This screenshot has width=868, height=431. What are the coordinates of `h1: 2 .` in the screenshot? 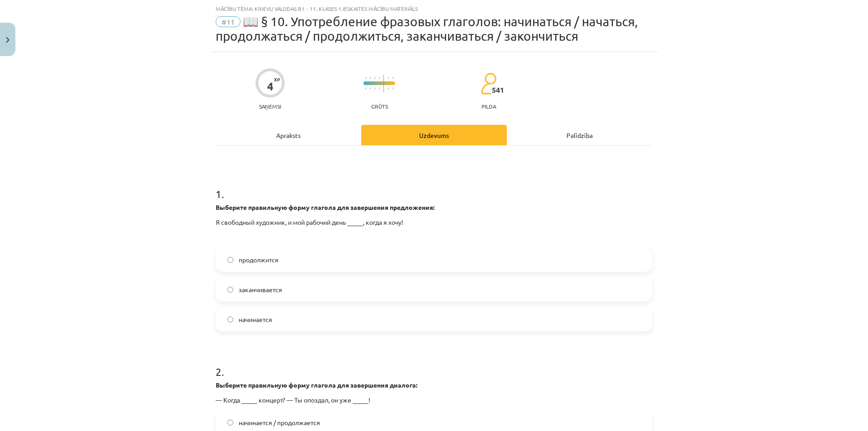 It's located at (434, 363).